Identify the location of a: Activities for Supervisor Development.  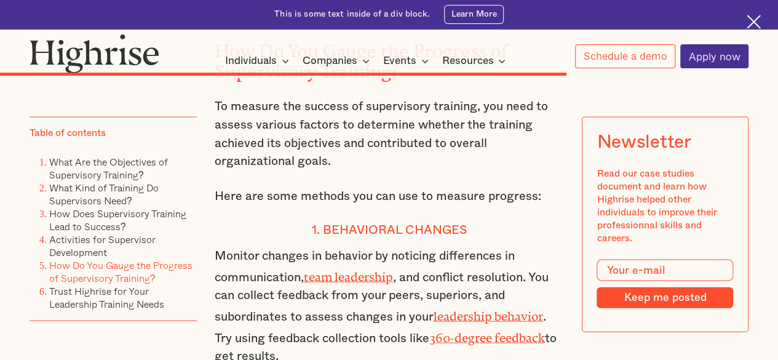
(102, 246).